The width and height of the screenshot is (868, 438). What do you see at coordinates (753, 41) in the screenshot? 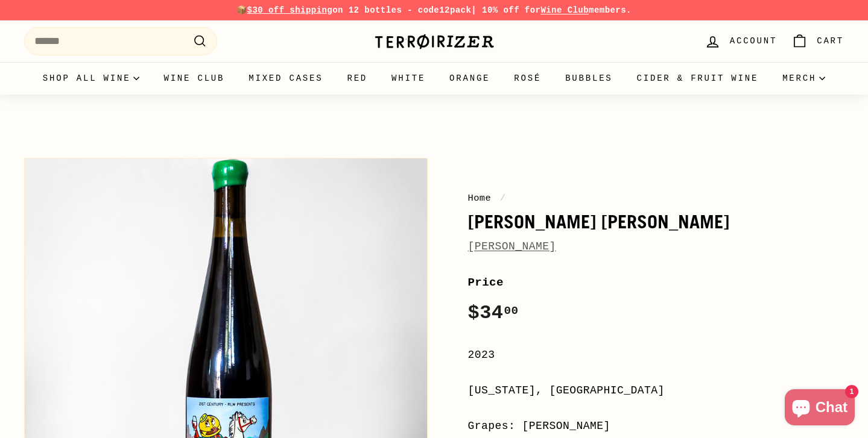
I see `span: Account` at bounding box center [753, 41].